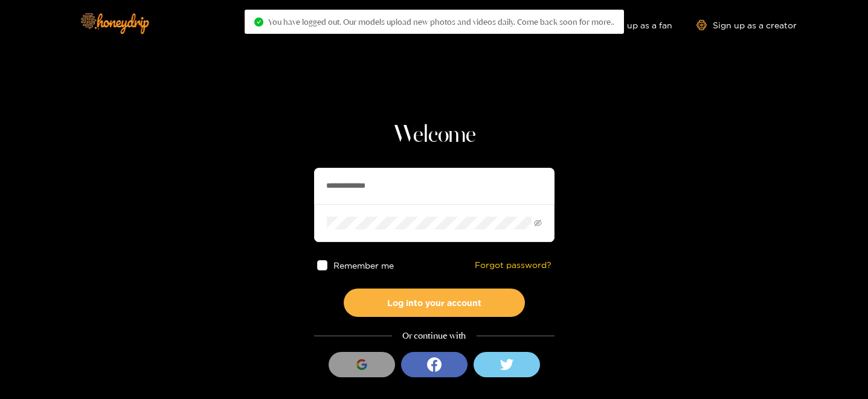  Describe the element at coordinates (746, 25) in the screenshot. I see `a: Sign up as a creator` at that location.